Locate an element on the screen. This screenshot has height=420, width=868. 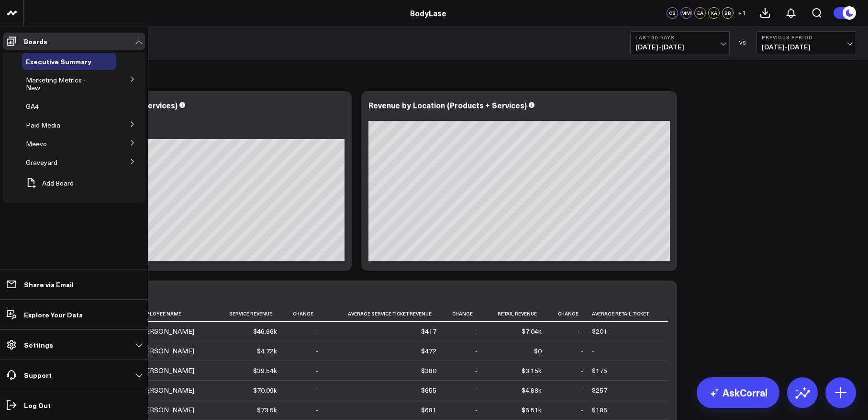
a: GA4 is located at coordinates (32, 106).